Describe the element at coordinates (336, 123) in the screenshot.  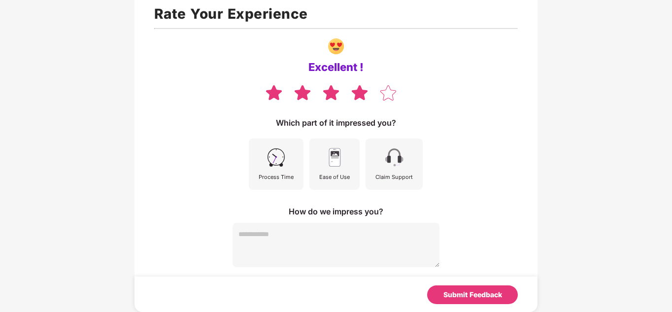
I see `div: Which part of it impressed you?` at that location.